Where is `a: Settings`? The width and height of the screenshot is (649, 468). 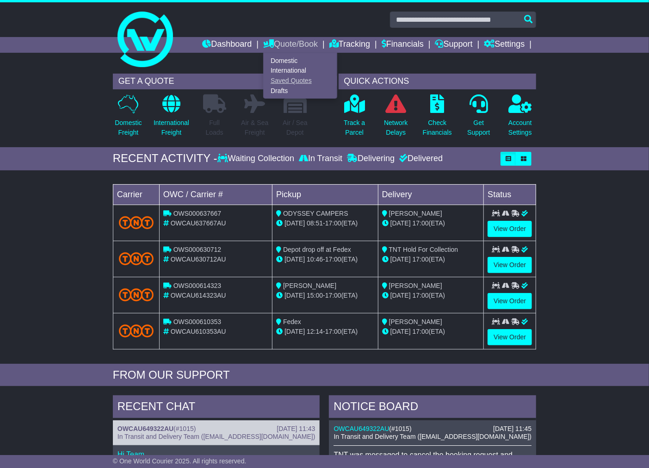
a: Settings is located at coordinates (504, 45).